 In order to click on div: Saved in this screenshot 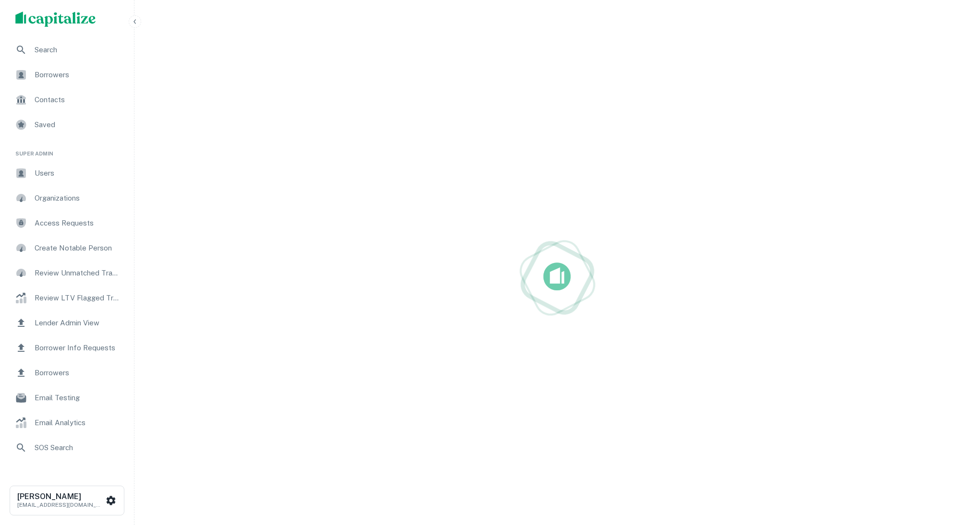, I will do `click(67, 125)`.